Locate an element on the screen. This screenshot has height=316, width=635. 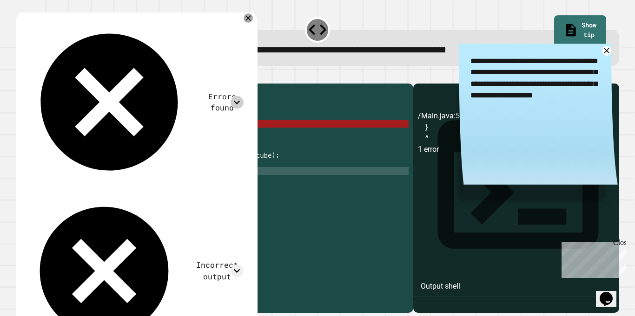
a: Show tip is located at coordinates (580, 31).